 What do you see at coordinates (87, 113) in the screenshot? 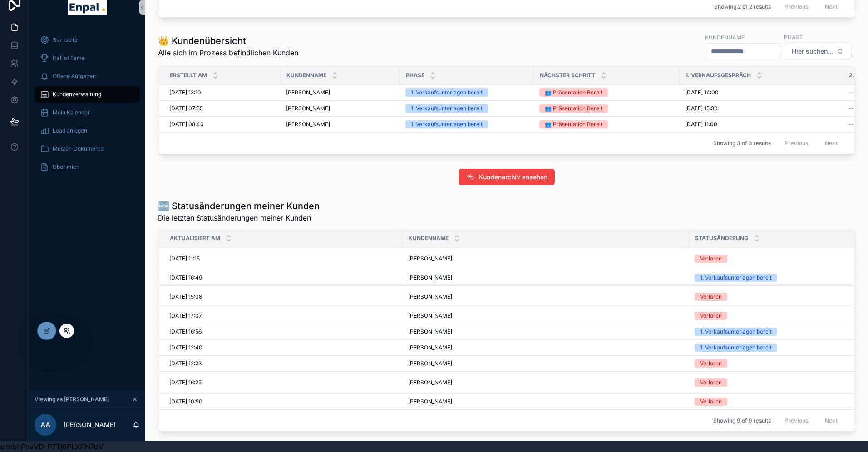
I see `a: Mein Kalender` at bounding box center [87, 113].